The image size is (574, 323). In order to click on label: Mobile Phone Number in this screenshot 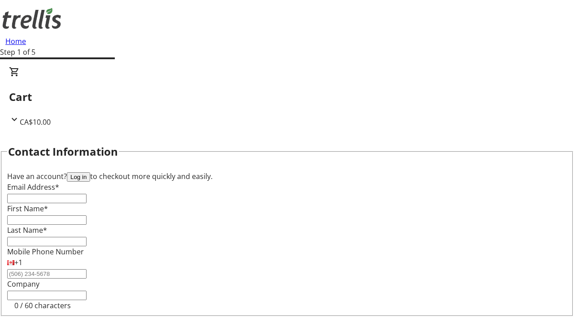, I will do `click(45, 252)`.